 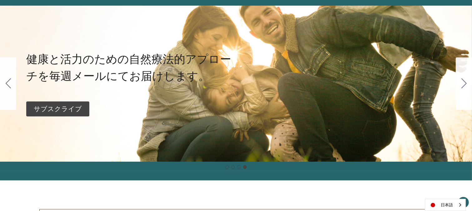 What do you see at coordinates (58, 109) in the screenshot?
I see `p: サブスクライブ` at bounding box center [58, 109].